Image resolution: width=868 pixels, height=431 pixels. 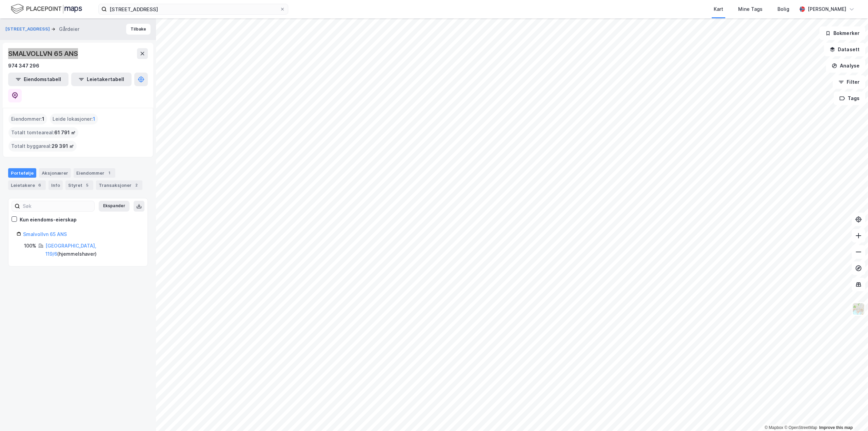 What do you see at coordinates (63, 146) in the screenshot?
I see `span: 29 391 ㎡` at bounding box center [63, 146].